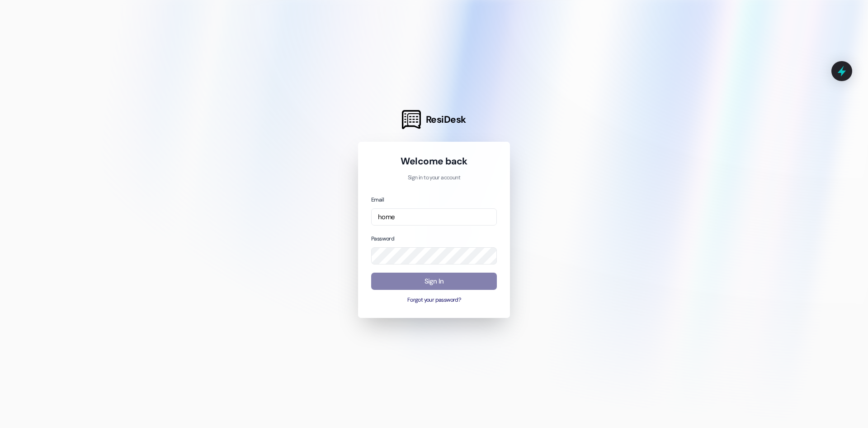  I want to click on button: Sign In, so click(434, 281).